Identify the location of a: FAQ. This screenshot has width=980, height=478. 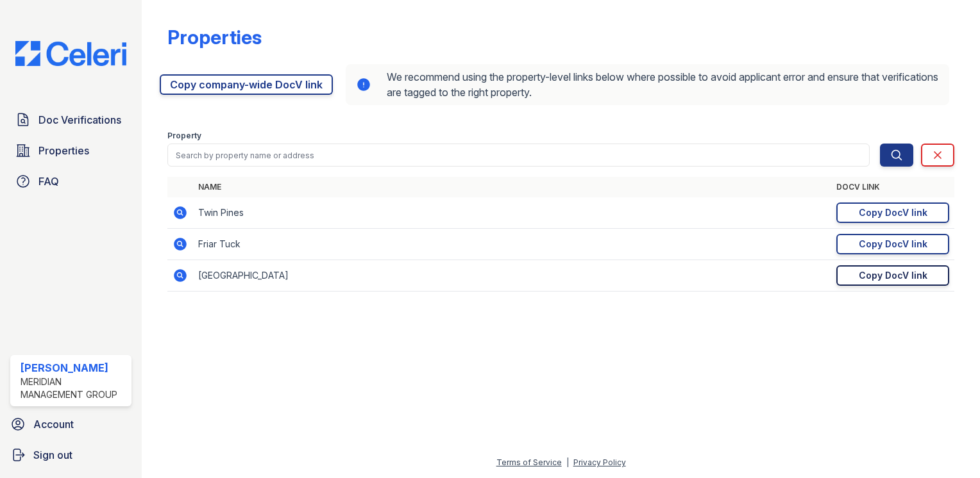
(71, 181).